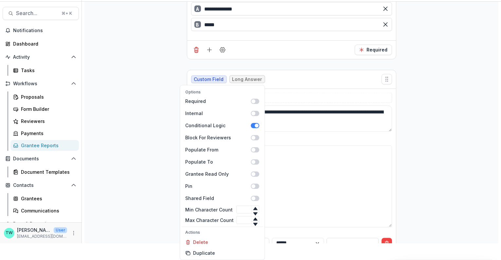 This screenshot has height=260, width=501. I want to click on button: More, so click(74, 233).